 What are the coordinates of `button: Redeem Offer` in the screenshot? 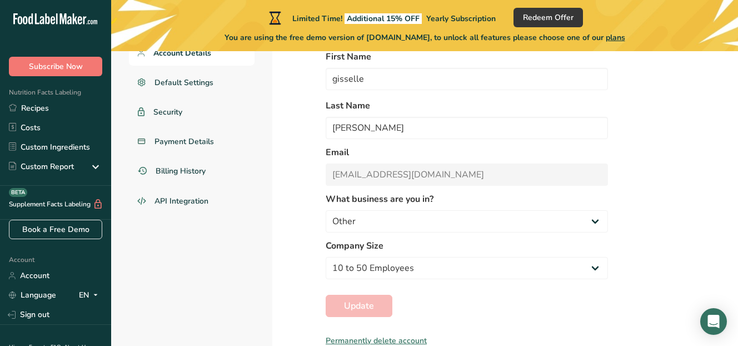 It's located at (548, 17).